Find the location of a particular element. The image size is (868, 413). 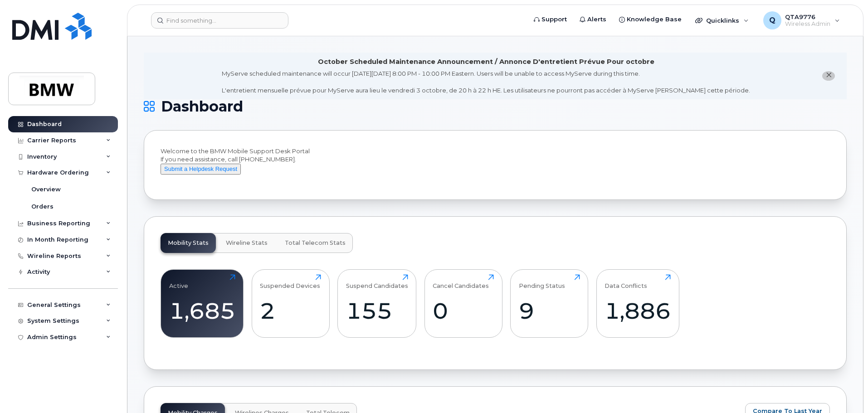

div: Suspend Candidates is located at coordinates (377, 282).